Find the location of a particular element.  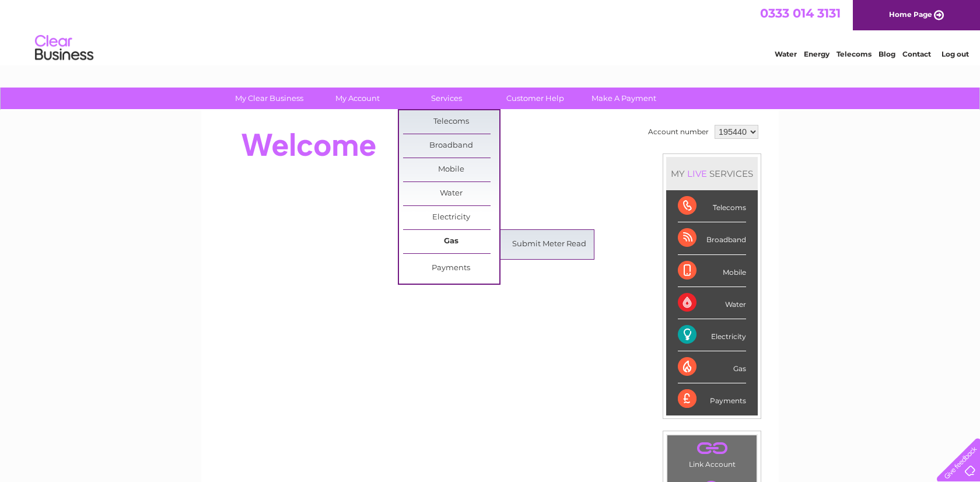

a: Contact is located at coordinates (916, 53).